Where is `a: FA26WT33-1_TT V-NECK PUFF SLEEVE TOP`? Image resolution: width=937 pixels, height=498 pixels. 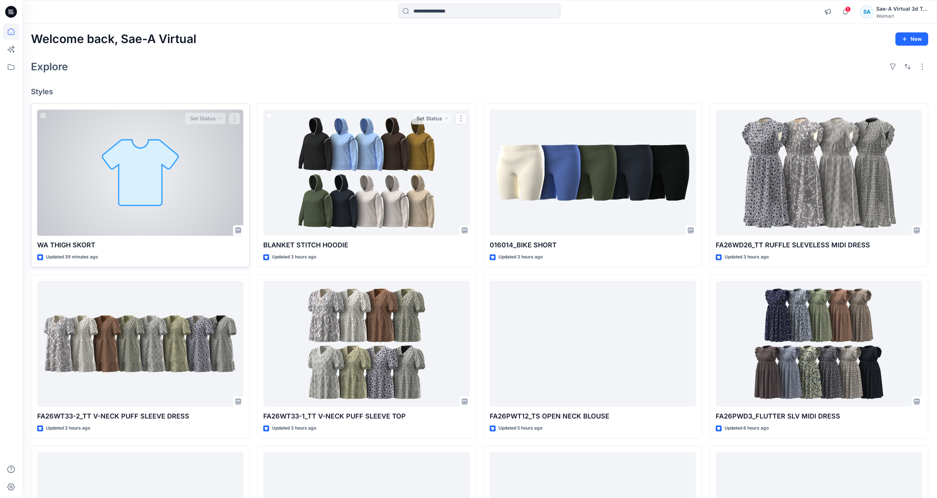
a: FA26WT33-1_TT V-NECK PUFF SLEEVE TOP is located at coordinates (366, 344).